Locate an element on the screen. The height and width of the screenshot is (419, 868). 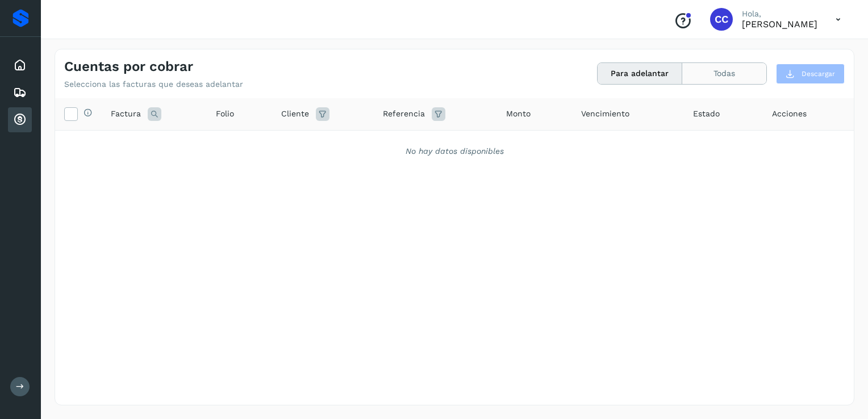
span: Factura is located at coordinates (126, 113).